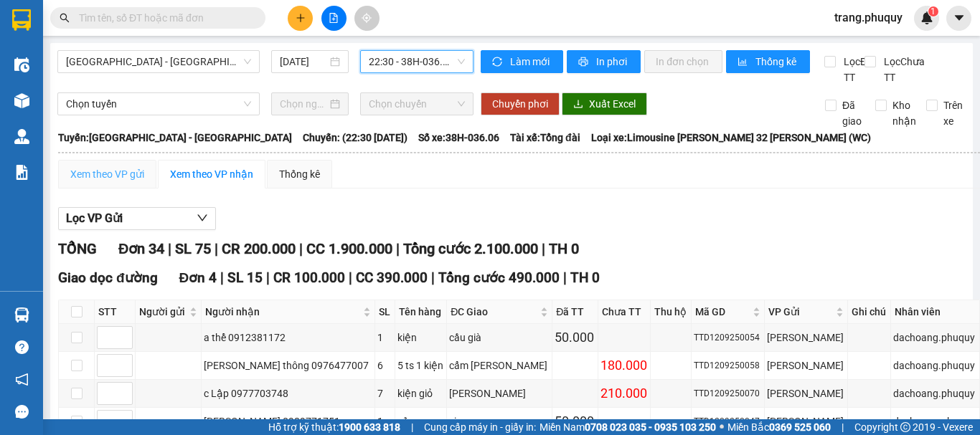 This screenshot has height=435, width=980. I want to click on span: CR 200.000, so click(258, 249).